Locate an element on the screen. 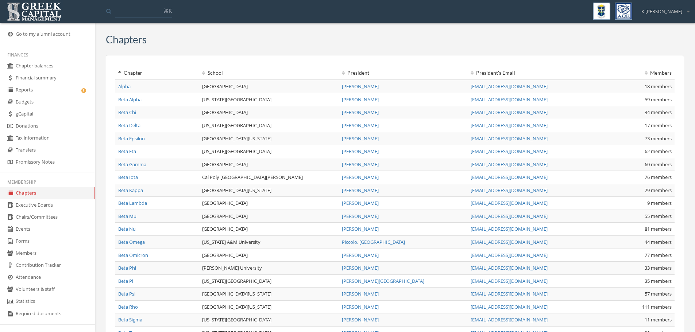 This screenshot has width=695, height=332. span: 35 members is located at coordinates (658, 281).